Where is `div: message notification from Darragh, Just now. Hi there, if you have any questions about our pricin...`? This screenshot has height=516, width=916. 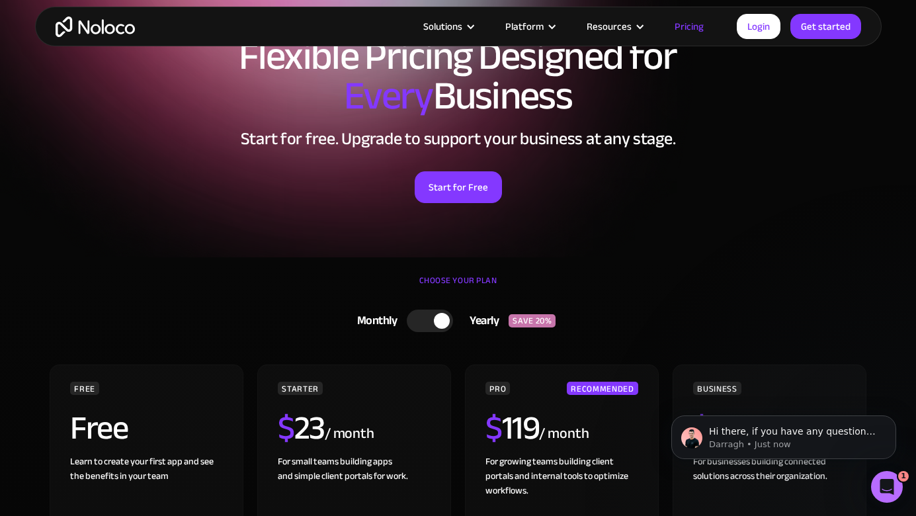
div: message notification from Darragh, Just now. Hi there, if you have any questions about our pricin... is located at coordinates (132, 50).